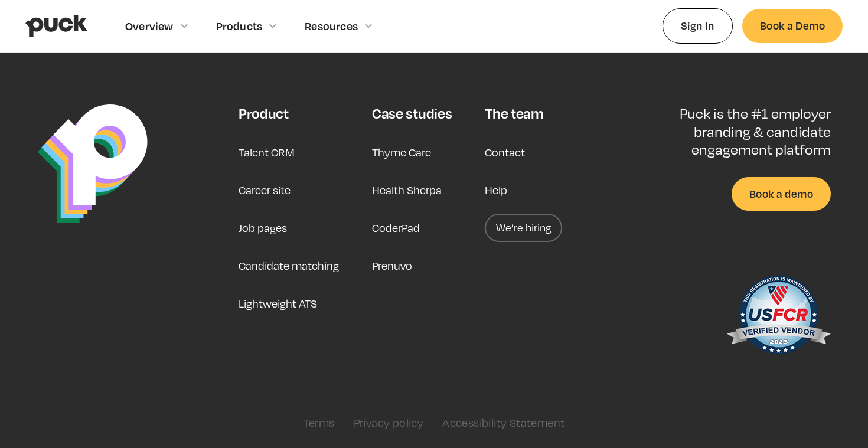  I want to click on div: The team, so click(513, 113).